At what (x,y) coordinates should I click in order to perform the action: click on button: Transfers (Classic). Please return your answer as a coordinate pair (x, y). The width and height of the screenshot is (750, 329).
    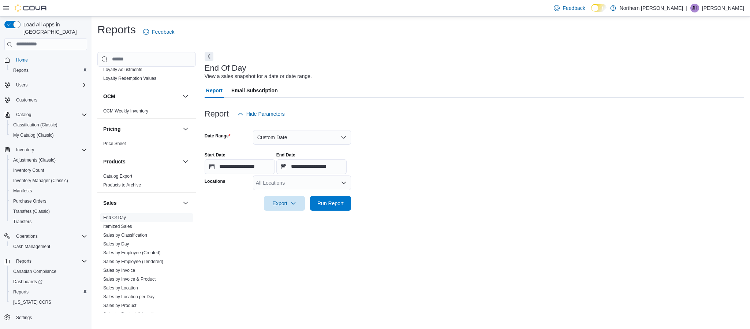
    Looking at the image, I should click on (49, 211).